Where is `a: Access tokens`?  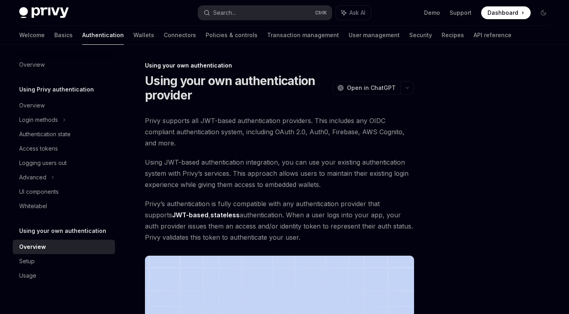
a: Access tokens is located at coordinates (64, 149).